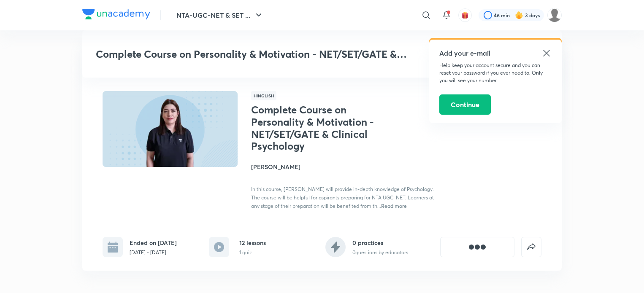 The image size is (644, 293). What do you see at coordinates (478, 247) in the screenshot?
I see `button: [object Object]` at bounding box center [478, 247].